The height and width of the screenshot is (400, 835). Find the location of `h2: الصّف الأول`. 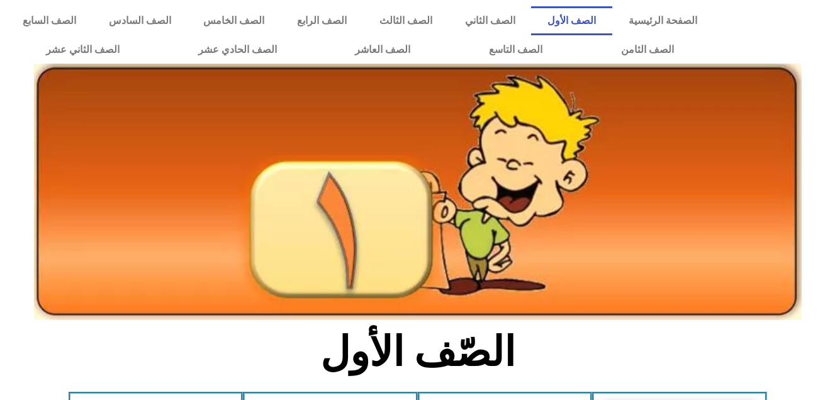

h2: الصّف الأول is located at coordinates (417, 352).